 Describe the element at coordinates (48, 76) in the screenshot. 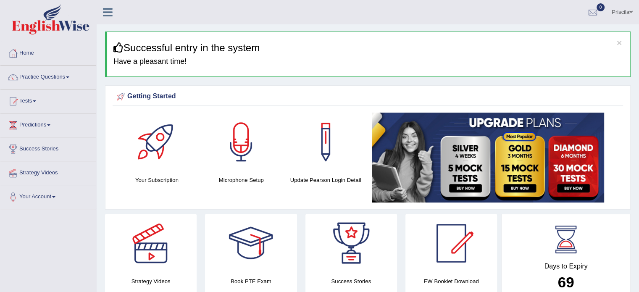

I see `a: Practice Questions` at that location.